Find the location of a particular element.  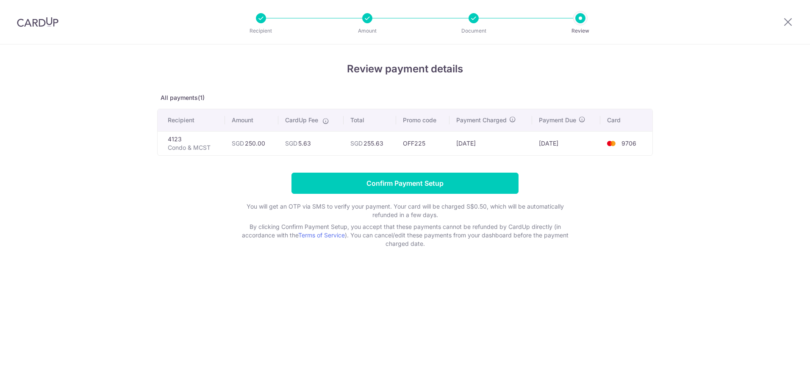

p: Amount is located at coordinates (367, 31).